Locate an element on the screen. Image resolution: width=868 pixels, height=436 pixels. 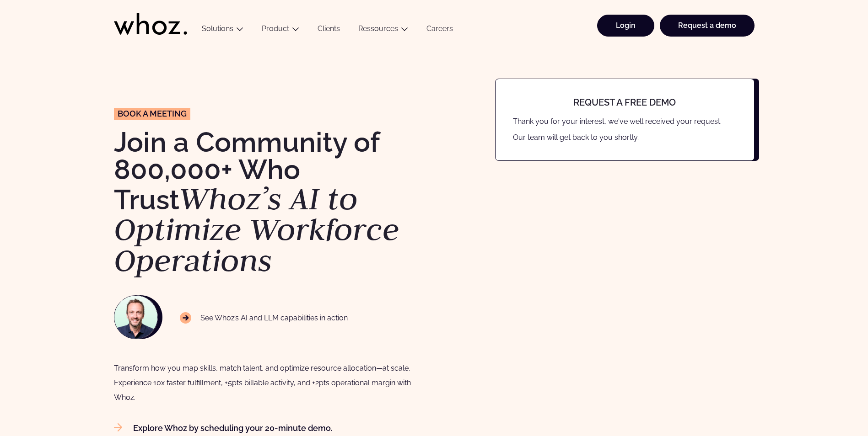
span: Our team will get back to you shortly. is located at coordinates (575, 137).